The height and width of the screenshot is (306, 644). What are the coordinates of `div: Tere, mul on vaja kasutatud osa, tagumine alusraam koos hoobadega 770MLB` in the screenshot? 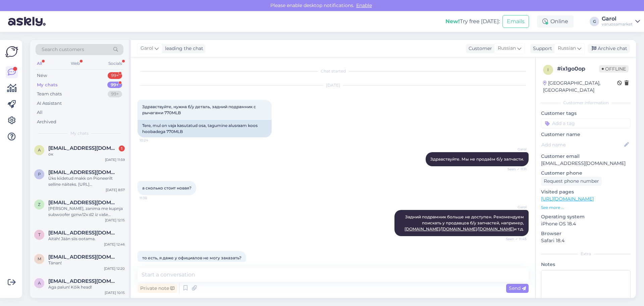 It's located at (205, 129).